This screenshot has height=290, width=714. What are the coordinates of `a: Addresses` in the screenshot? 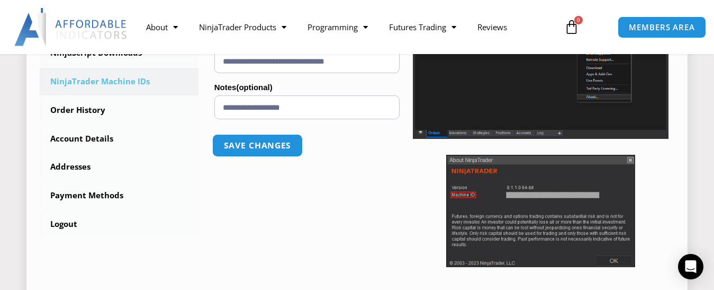 It's located at (119, 167).